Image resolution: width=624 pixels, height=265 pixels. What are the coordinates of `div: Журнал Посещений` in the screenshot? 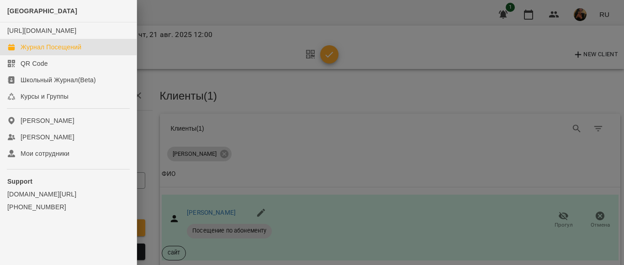 It's located at (51, 47).